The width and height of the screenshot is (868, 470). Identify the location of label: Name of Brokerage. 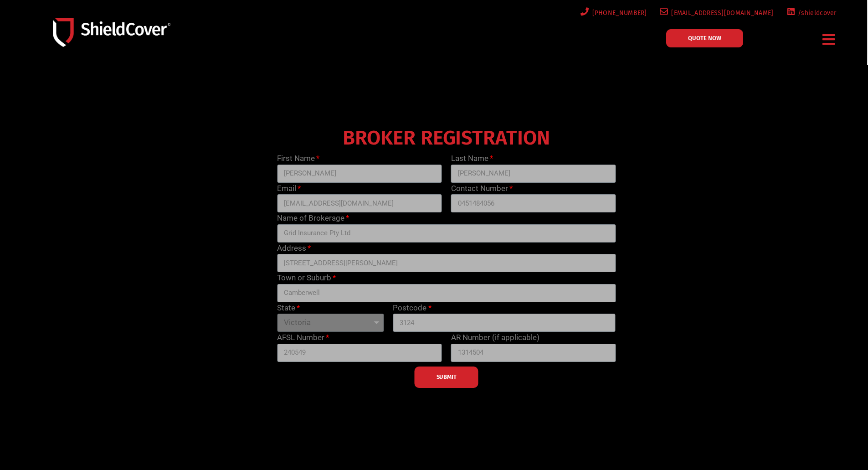
(313, 218).